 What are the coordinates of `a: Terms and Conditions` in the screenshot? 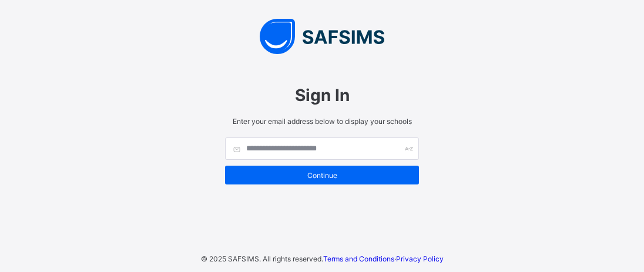 It's located at (358, 259).